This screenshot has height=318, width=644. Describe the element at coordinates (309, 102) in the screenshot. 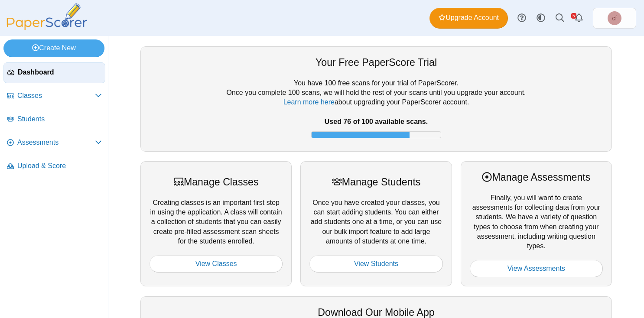

I see `a: Learn more here` at that location.